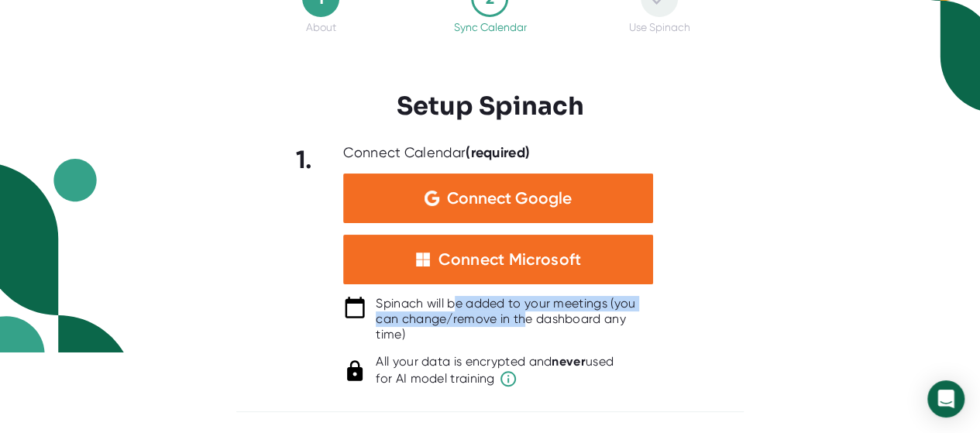 The image size is (980, 433). What do you see at coordinates (490, 27) in the screenshot?
I see `div: Sync Calendar` at bounding box center [490, 27].